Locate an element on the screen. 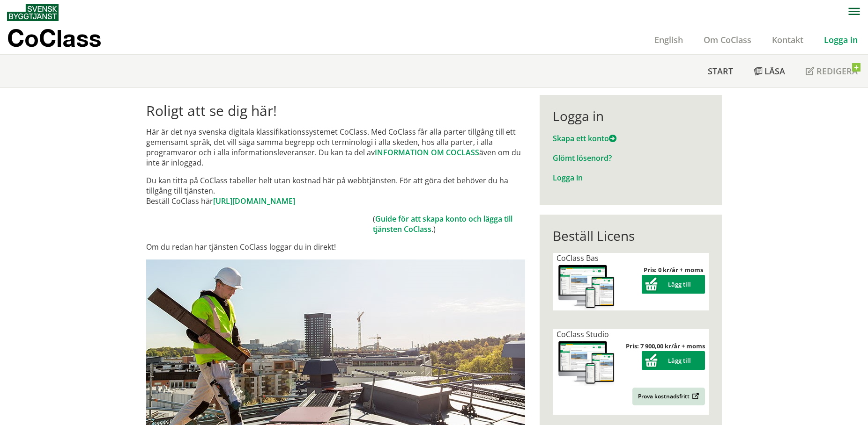 The image size is (868, 425). img: Svensk Byggtjänst is located at coordinates (32, 13).